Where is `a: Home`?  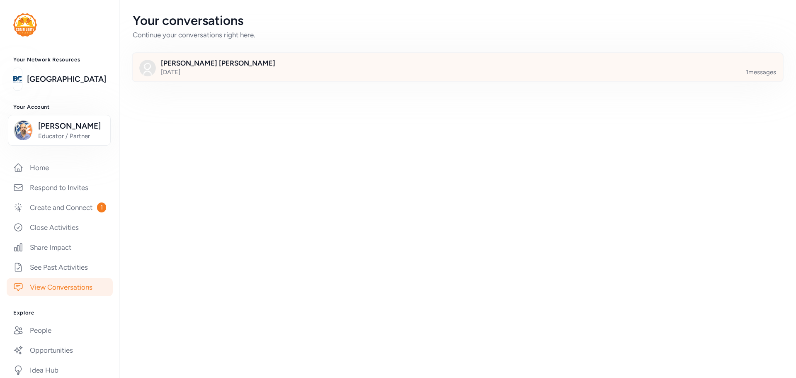
a: Home is located at coordinates (60, 168).